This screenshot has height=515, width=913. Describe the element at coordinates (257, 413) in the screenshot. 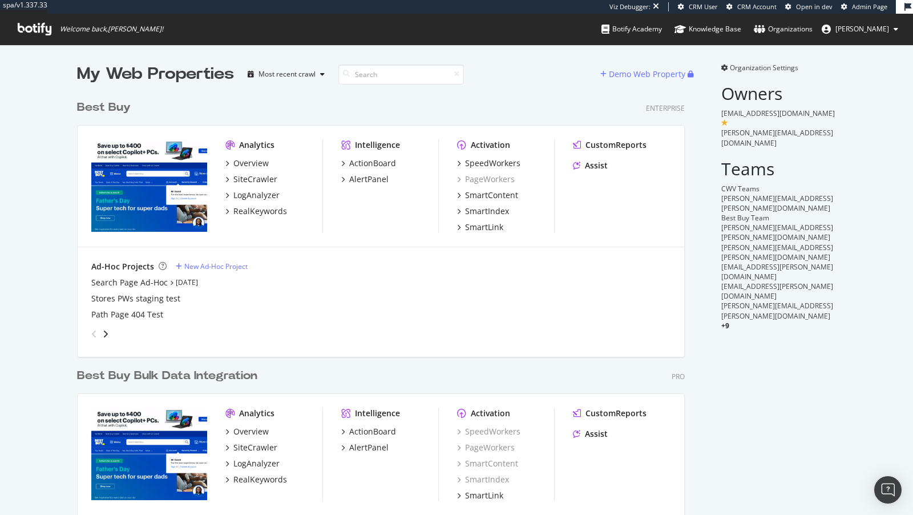

I see `div: Analytics` at that location.